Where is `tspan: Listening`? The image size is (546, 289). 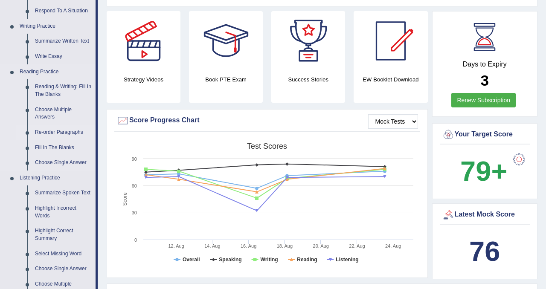
tspan: Listening is located at coordinates (347, 260).